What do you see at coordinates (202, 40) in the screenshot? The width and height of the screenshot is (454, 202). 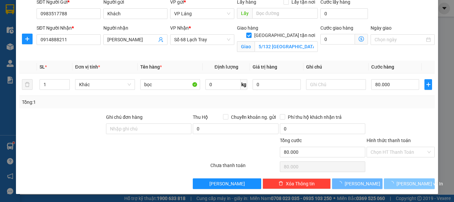 I see `span: Số 68 Lạch Tray` at bounding box center [202, 40].